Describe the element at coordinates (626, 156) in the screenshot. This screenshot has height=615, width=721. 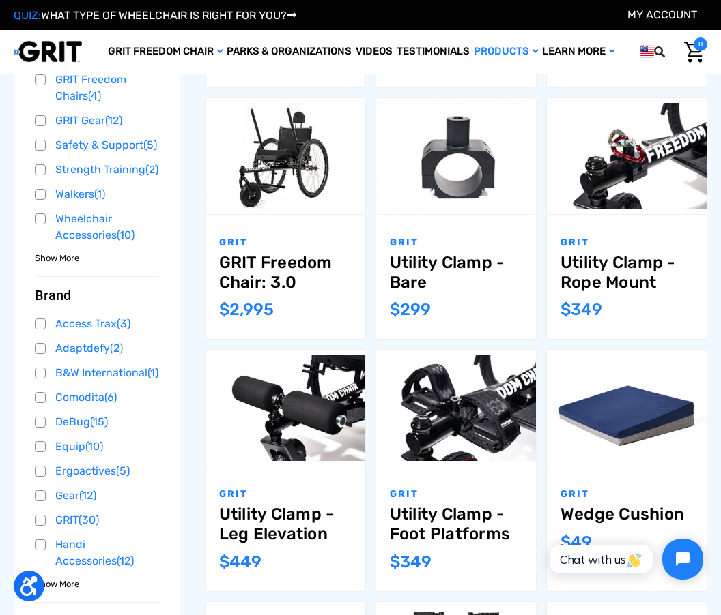
I see `img: Utility Clamp - Rope Mount` at that location.